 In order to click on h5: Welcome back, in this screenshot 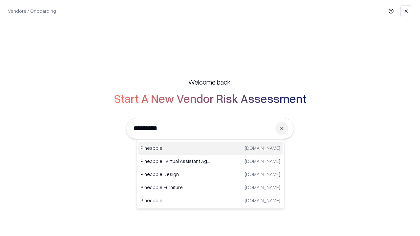, I will do `click(210, 82)`.